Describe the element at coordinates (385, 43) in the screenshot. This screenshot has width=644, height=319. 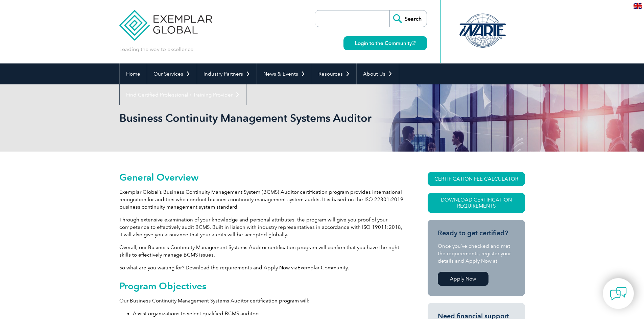
I see `a: Login to the Community` at that location.